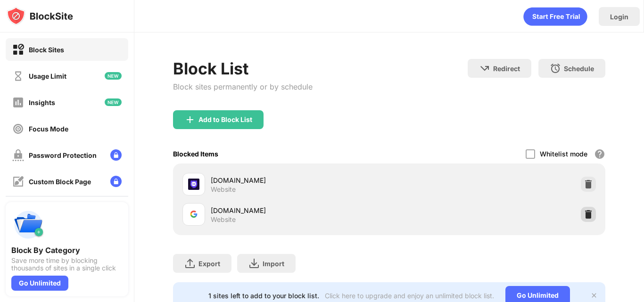 The width and height of the screenshot is (644, 302). Describe the element at coordinates (594, 295) in the screenshot. I see `img: x-button.svg` at that location.